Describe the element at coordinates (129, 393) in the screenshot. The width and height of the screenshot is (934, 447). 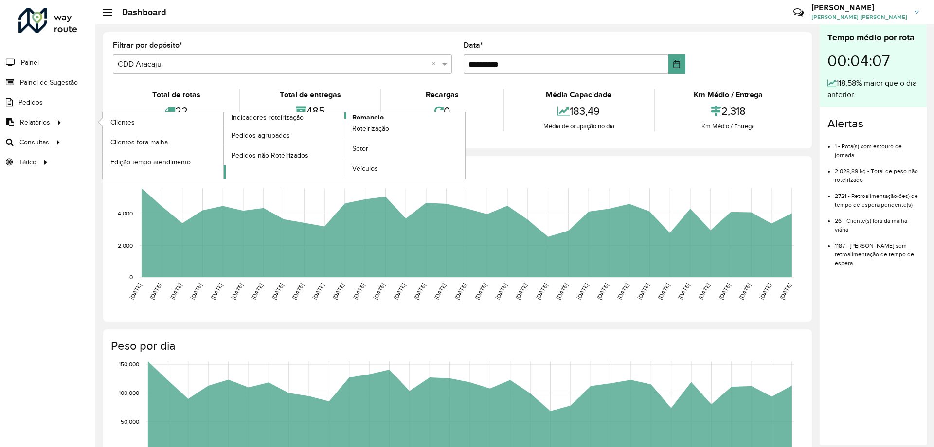
I see `text: 100,000` at that location.